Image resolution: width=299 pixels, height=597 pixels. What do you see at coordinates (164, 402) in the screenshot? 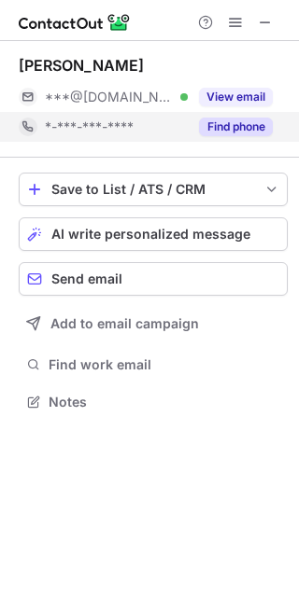
I see `span: Notes` at bounding box center [164, 402].